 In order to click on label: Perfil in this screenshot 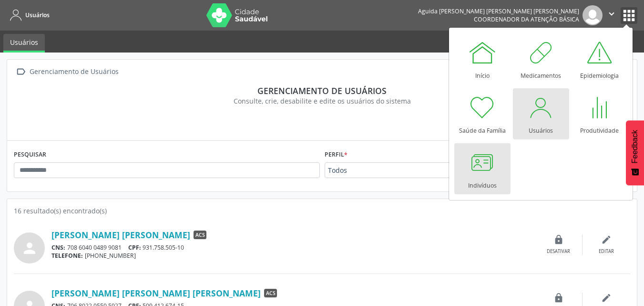, I will do `click(336, 154)`.